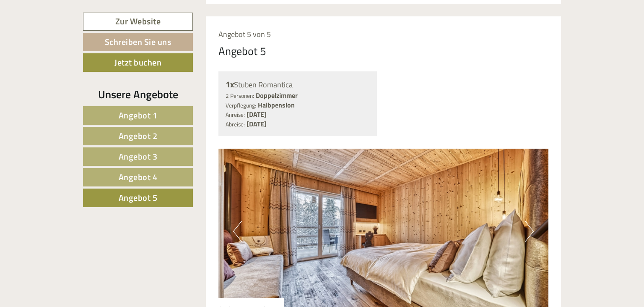 This screenshot has height=307, width=644. What do you see at coordinates (138, 198) in the screenshot?
I see `span: Angebot 5` at bounding box center [138, 198].